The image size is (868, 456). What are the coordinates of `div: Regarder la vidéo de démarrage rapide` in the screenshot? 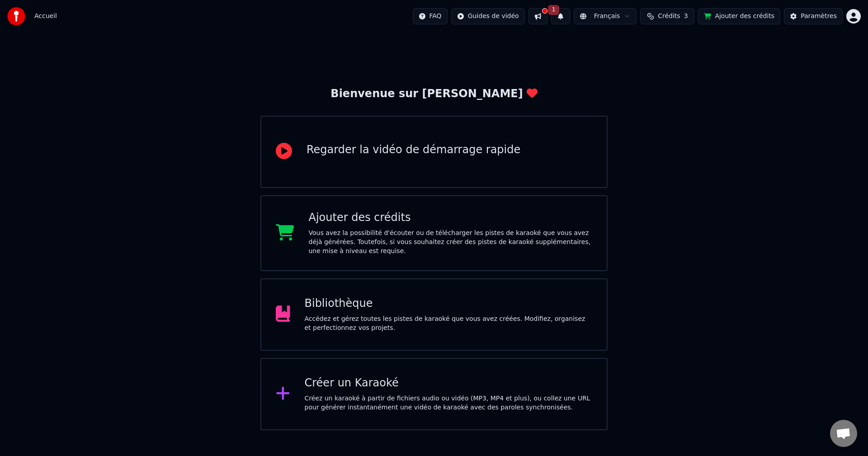 It's located at (414, 150).